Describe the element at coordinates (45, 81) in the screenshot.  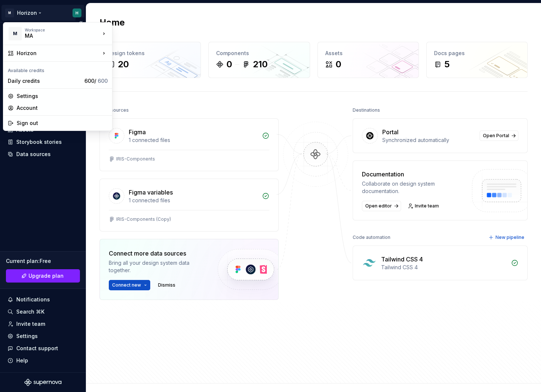
I see `div: Daily credits` at that location.